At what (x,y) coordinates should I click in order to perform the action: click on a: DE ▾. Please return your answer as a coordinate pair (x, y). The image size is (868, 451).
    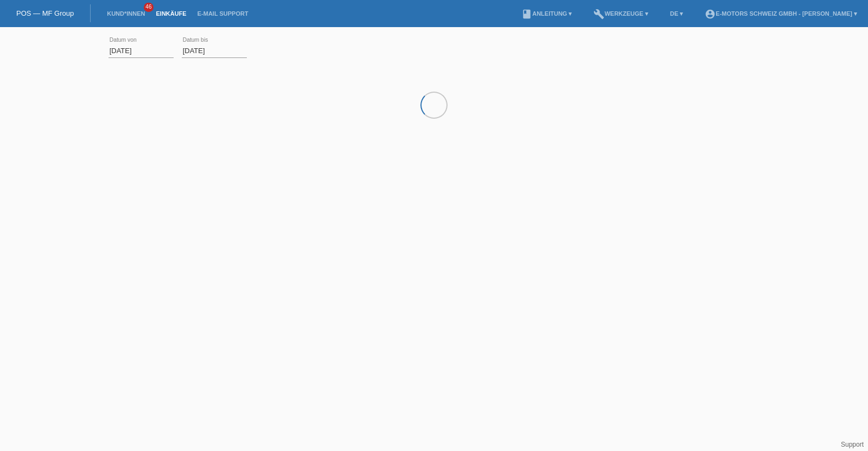
    Looking at the image, I should click on (676, 14).